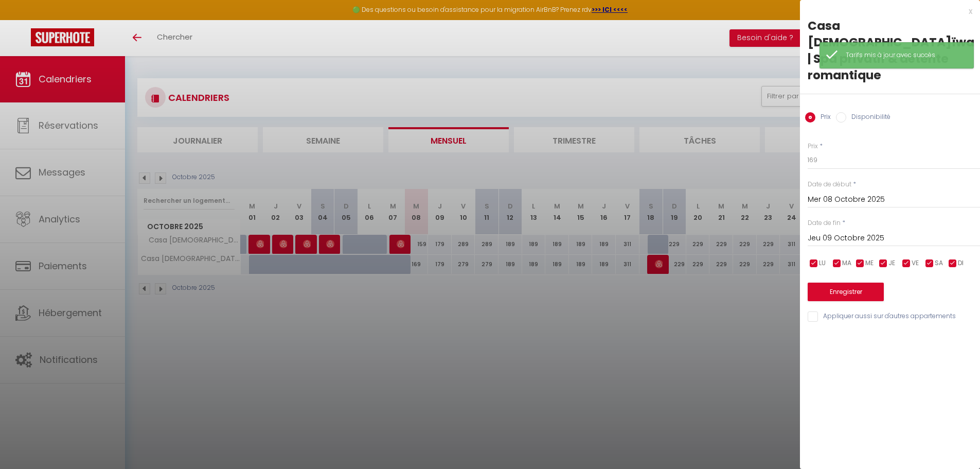  Describe the element at coordinates (904, 55) in the screenshot. I see `div: Tarifs mis à jour avec succès` at that location.